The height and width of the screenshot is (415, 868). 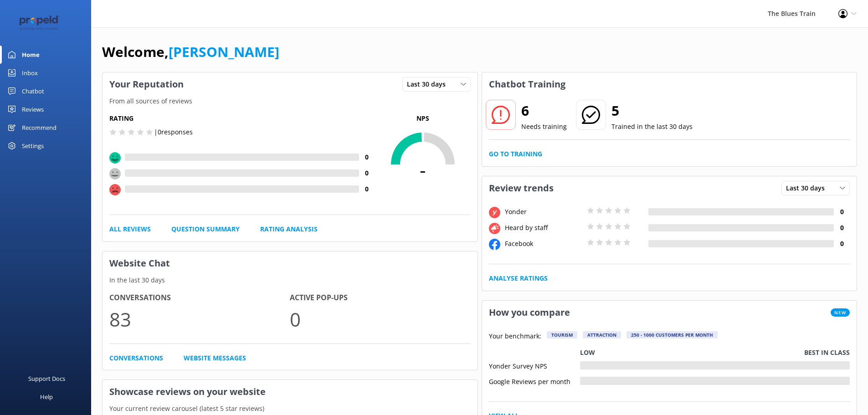 What do you see at coordinates (602, 335) in the screenshot?
I see `div: Attraction` at bounding box center [602, 335].